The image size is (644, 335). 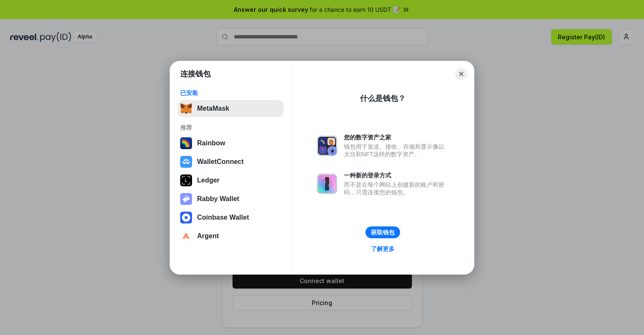 What do you see at coordinates (396, 150) in the screenshot?
I see `div: 钱包用于发送、接收、存储和显示像以太坊和NFT这样的数字资产。` at bounding box center [396, 150].